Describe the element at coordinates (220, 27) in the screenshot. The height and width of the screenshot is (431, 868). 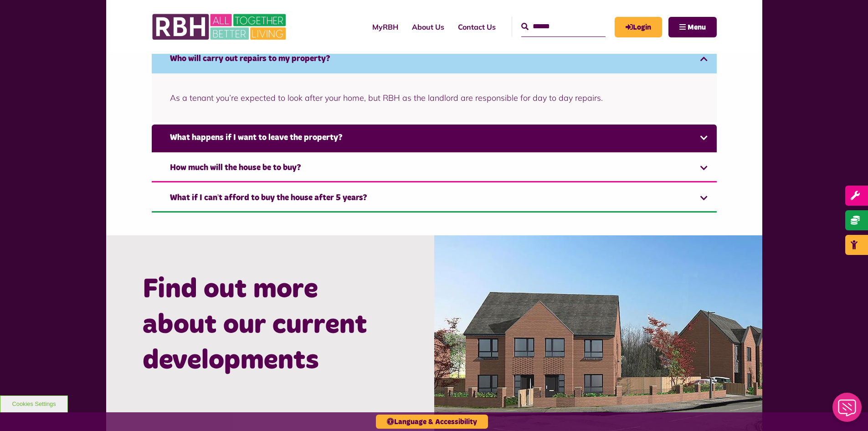
I see `img: RBH` at that location.